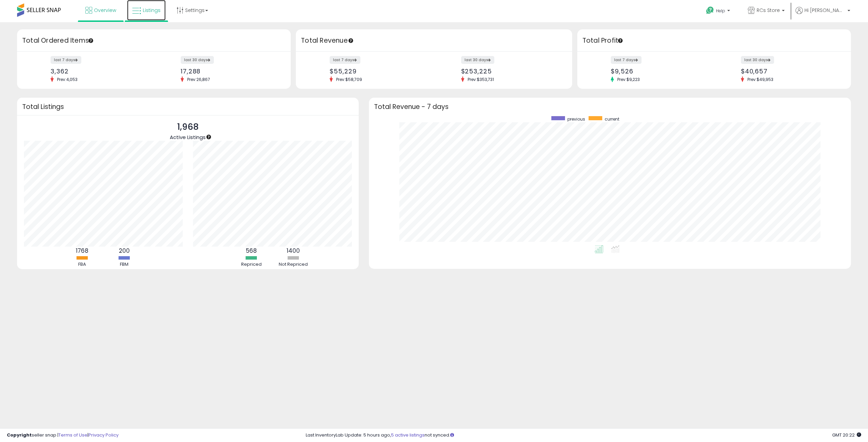  What do you see at coordinates (719, 12) in the screenshot?
I see `a: Help` at bounding box center [719, 12].